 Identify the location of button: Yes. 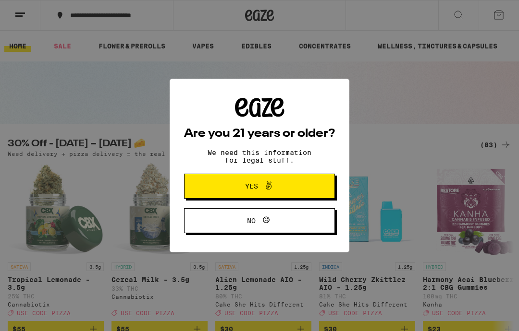
(259, 186).